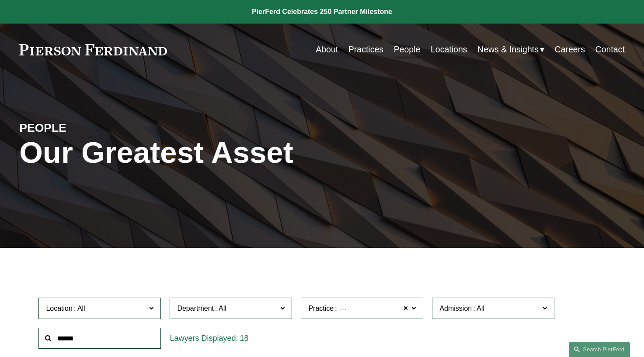 Image resolution: width=644 pixels, height=357 pixels. What do you see at coordinates (511, 49) in the screenshot?
I see `a: folder dropdown` at bounding box center [511, 49].